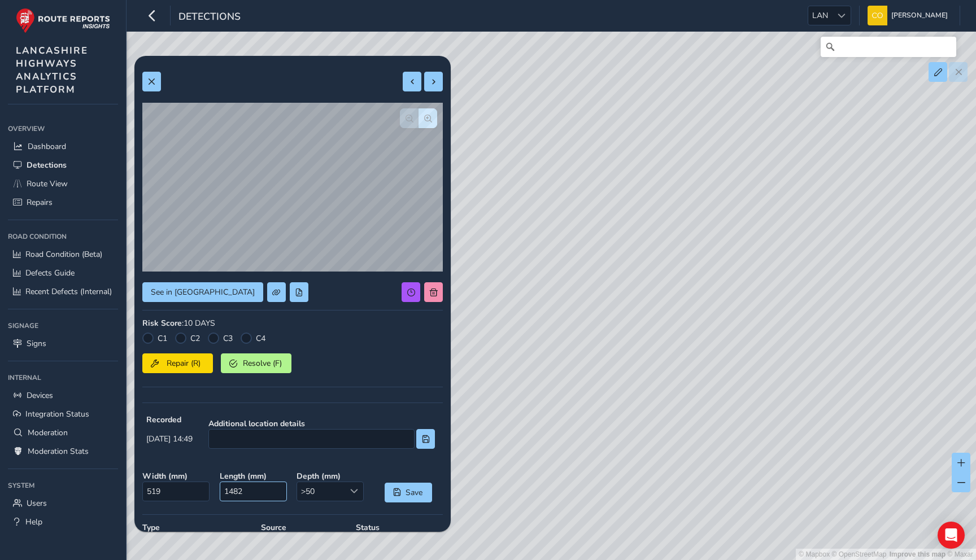  I want to click on span: >50, so click(320, 491).